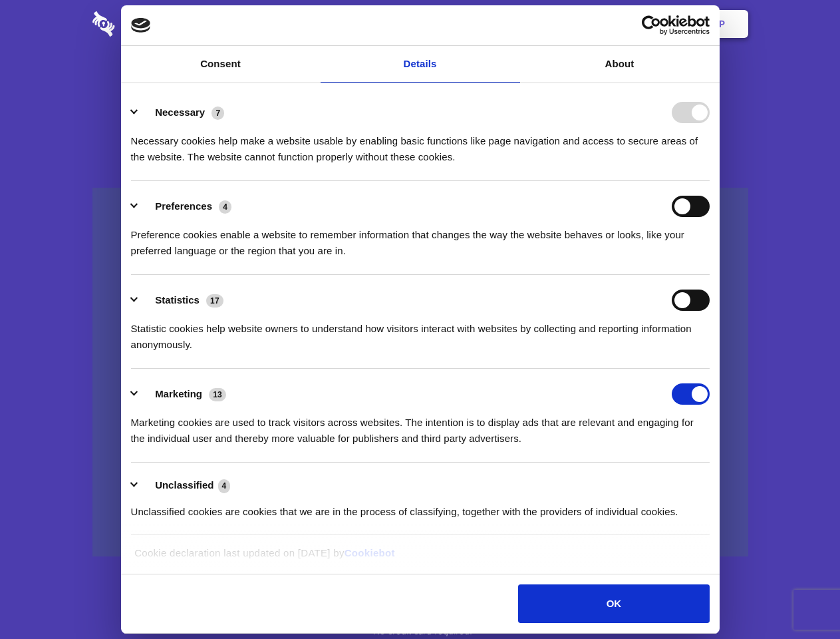  What do you see at coordinates (420, 372) in the screenshot?
I see `a: Wistia video thumbnail` at bounding box center [420, 372].